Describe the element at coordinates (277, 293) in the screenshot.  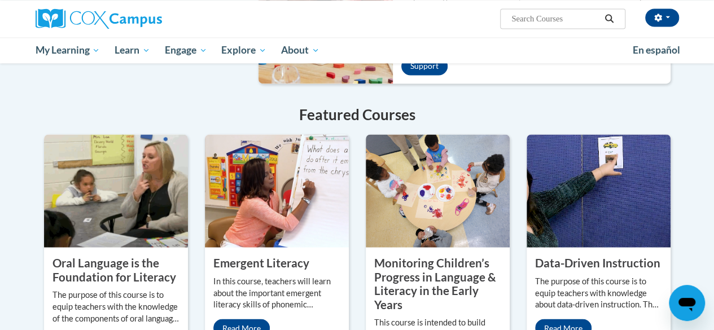
I see `p: In this course, teachers will learn about the important emergent literacy skills of phonemic awar...` at that location.